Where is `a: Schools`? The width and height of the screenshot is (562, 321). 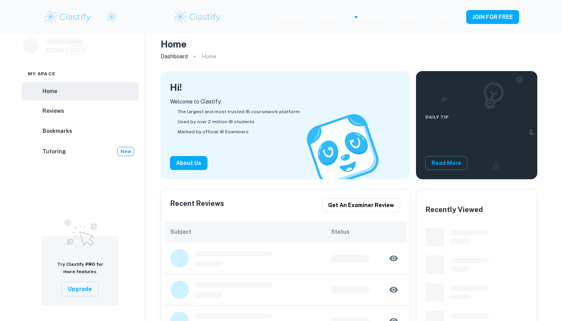 a: Schools is located at coordinates (409, 17).